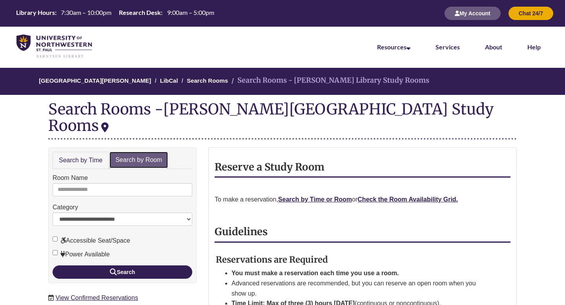  I want to click on a: Search by Time, so click(80, 161).